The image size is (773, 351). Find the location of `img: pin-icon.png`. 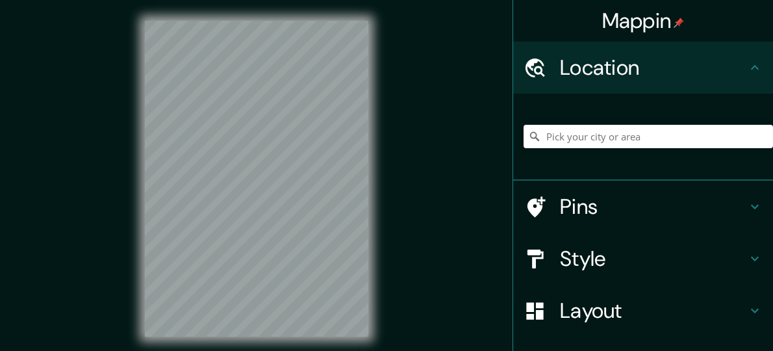

img: pin-icon.png is located at coordinates (679, 23).